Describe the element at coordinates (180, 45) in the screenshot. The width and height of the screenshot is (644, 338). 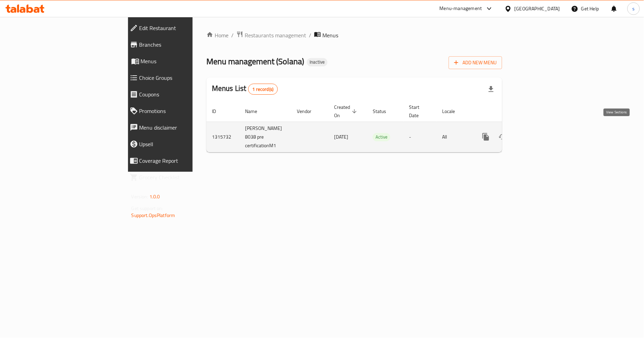
I see `a: Branches` at that location.